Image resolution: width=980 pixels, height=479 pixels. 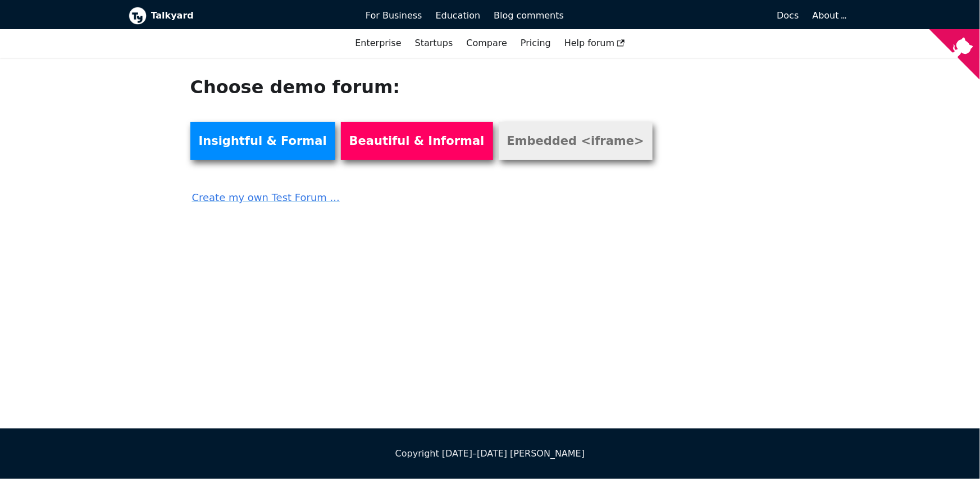 What do you see at coordinates (434, 44) in the screenshot?
I see `a: Startups` at bounding box center [434, 44].